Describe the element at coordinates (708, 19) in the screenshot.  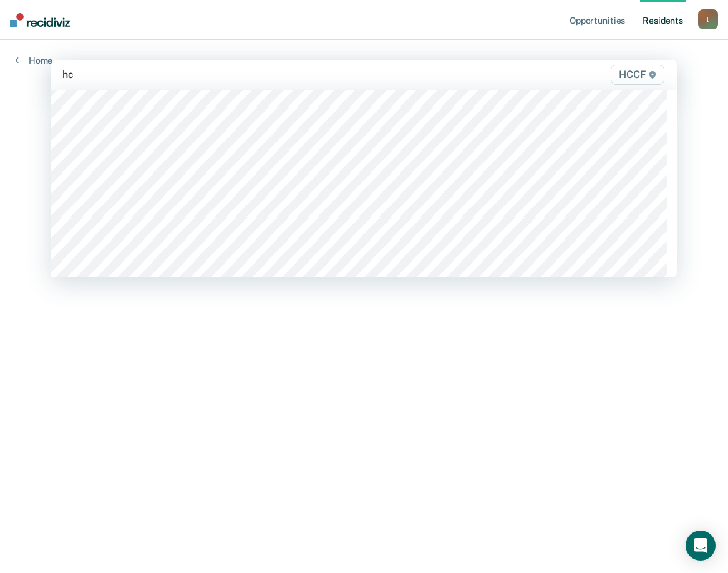
I see `div: l` at that location.